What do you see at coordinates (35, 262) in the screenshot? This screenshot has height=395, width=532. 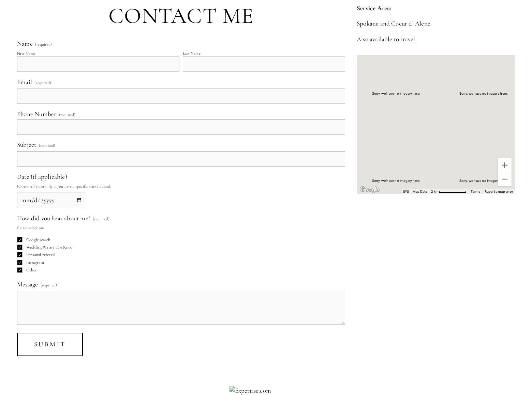 I see `span: Instagram` at bounding box center [35, 262].